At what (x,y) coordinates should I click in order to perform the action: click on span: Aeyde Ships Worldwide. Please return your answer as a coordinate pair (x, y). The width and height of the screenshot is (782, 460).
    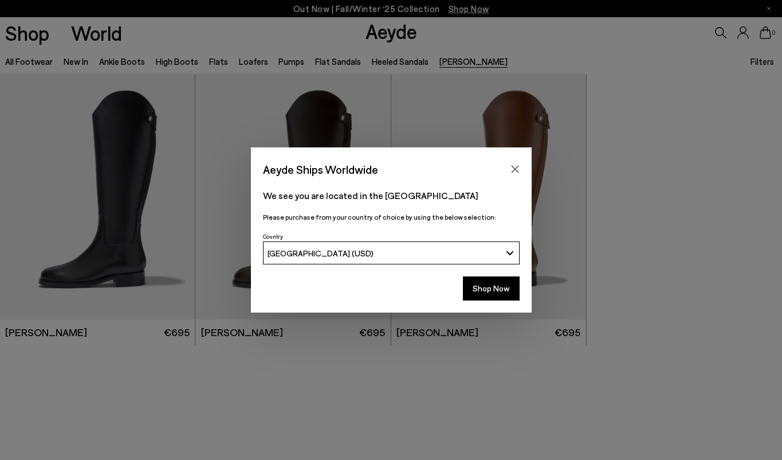
    Looking at the image, I should click on (320, 169).